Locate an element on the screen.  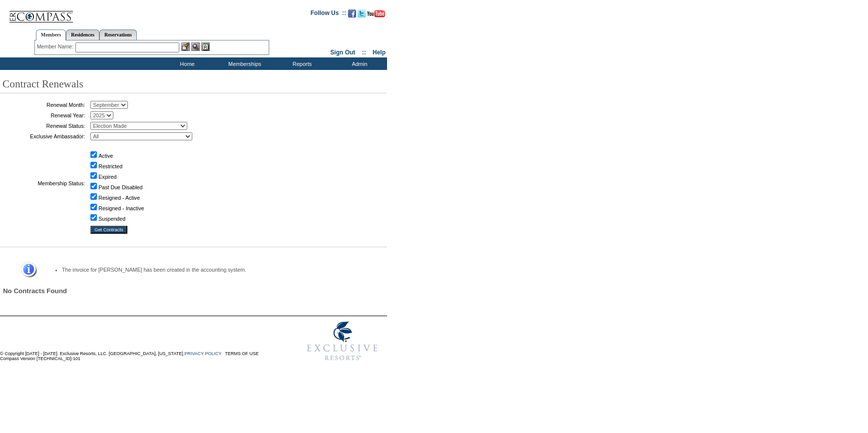
img: Subscribe to our YouTube Channel is located at coordinates (376, 14).